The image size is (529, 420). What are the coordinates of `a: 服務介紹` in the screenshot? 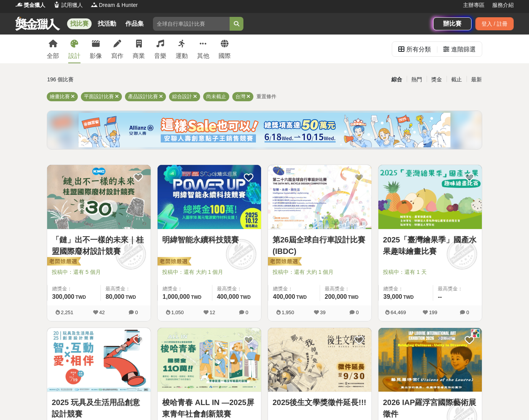 It's located at (503, 5).